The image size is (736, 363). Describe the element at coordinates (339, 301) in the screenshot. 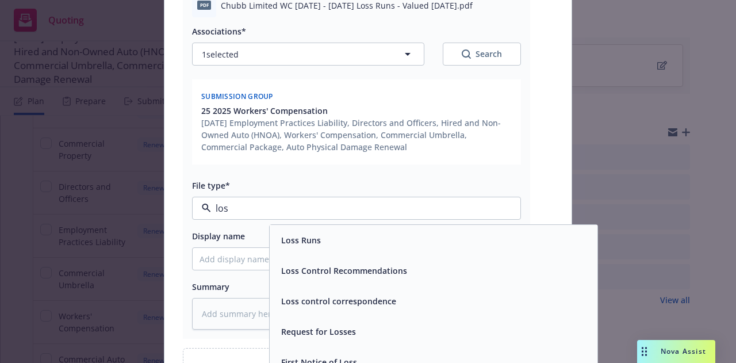

I see `button: Loss control correspondence` at that location.